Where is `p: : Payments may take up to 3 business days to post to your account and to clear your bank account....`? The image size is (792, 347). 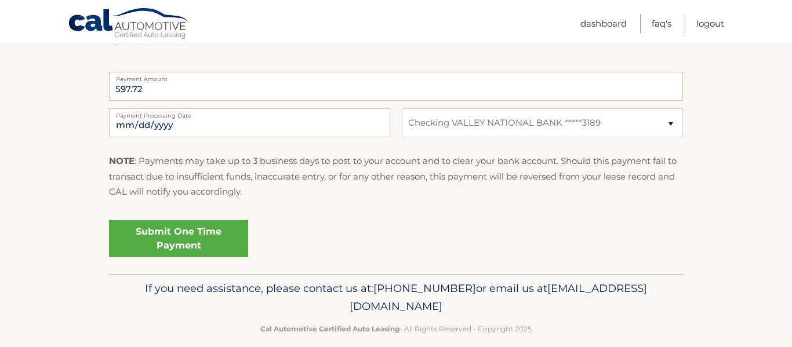
p: : Payments may take up to 3 business days to post to your account and to clear your bank account.... is located at coordinates (396, 176).